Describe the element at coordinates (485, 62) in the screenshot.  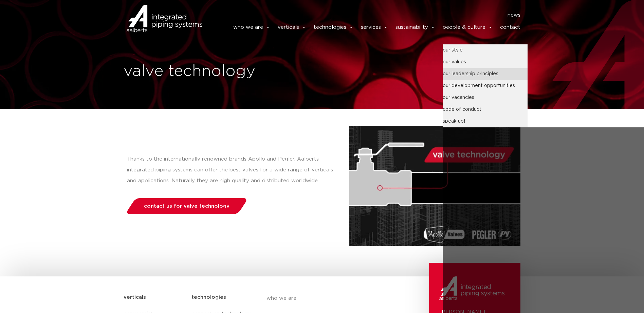
I see `a: our values` at that location.